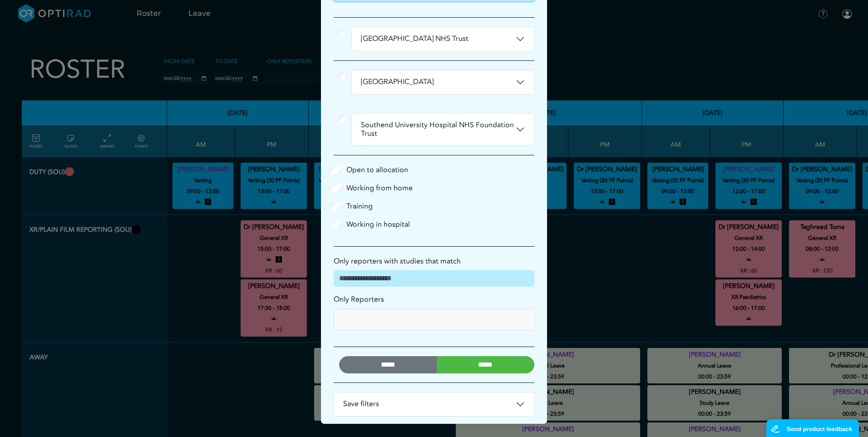  What do you see at coordinates (370, 319) in the screenshot?
I see `input: null` at bounding box center [370, 319].